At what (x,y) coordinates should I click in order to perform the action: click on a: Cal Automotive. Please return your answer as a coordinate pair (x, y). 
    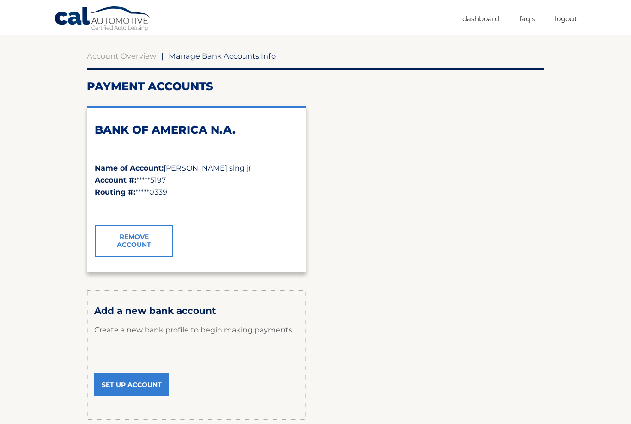
    Looking at the image, I should click on (103, 19).